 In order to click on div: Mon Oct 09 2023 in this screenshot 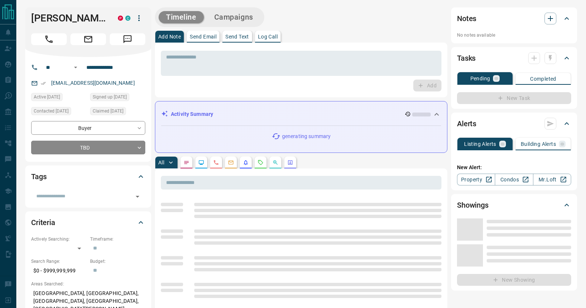, I will do `click(59, 112)`.